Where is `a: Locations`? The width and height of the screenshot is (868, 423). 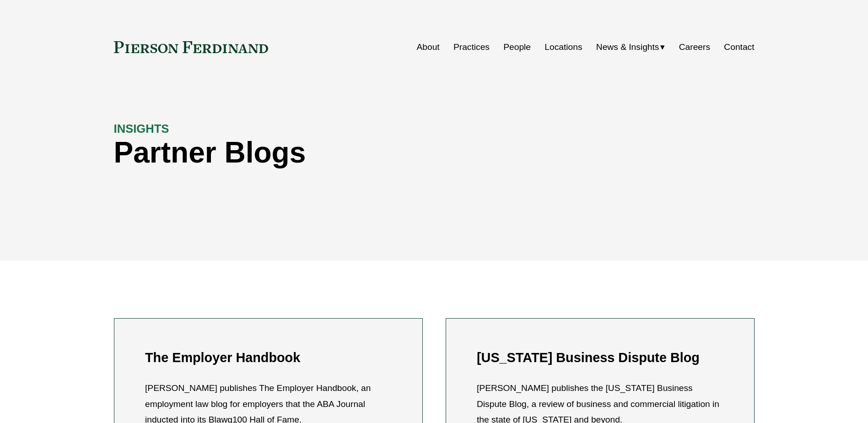 a: Locations is located at coordinates (563, 47).